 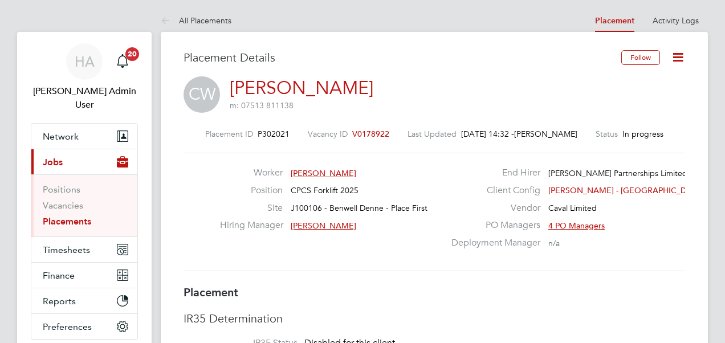 What do you see at coordinates (63, 205) in the screenshot?
I see `a: Vacancies` at bounding box center [63, 205].